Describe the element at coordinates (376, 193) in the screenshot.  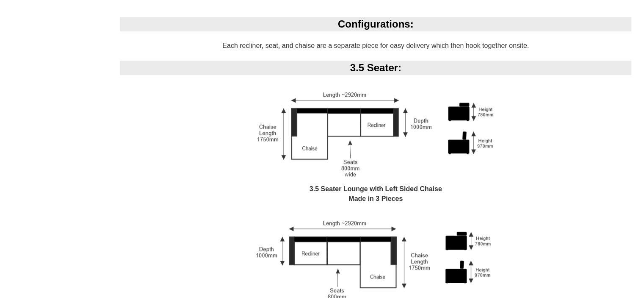
I see `b: 3.5 Seater Lounge with Left Sided Chaise Made in 3 Pieces` at that location.